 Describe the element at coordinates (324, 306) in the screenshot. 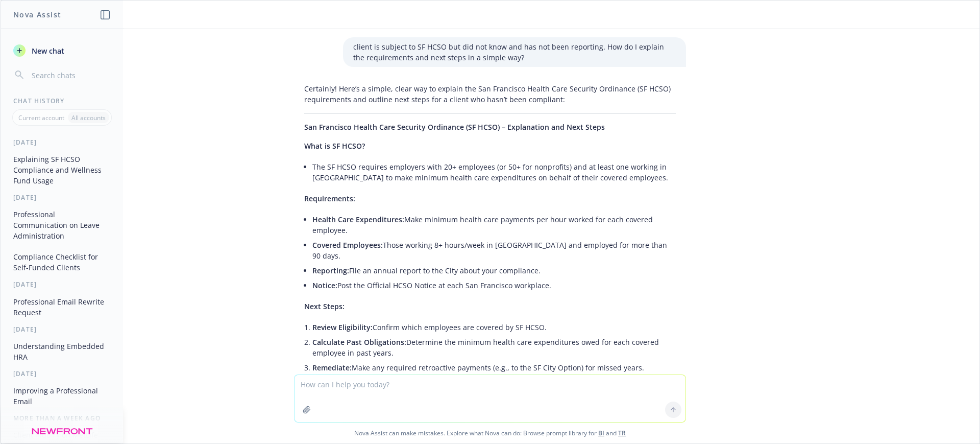

I see `span: Next Steps:` at that location.